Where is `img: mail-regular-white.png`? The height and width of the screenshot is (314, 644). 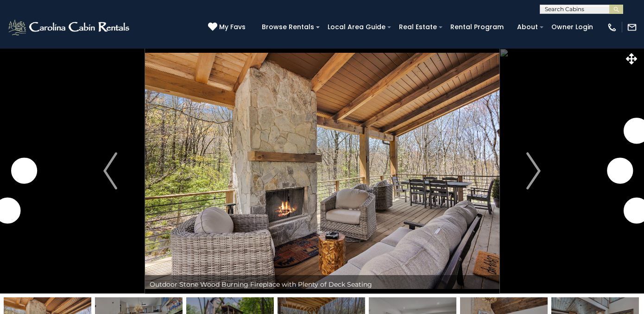
img: mail-regular-white.png is located at coordinates (632, 27).